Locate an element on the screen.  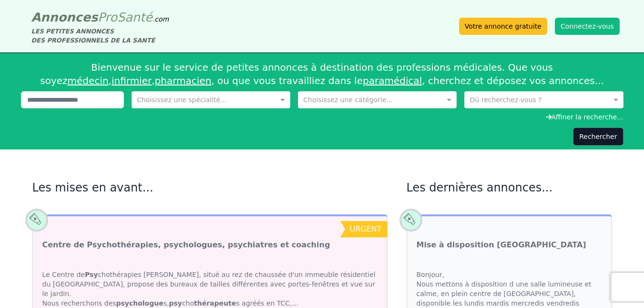
strong: psychologue is located at coordinates (139, 303).